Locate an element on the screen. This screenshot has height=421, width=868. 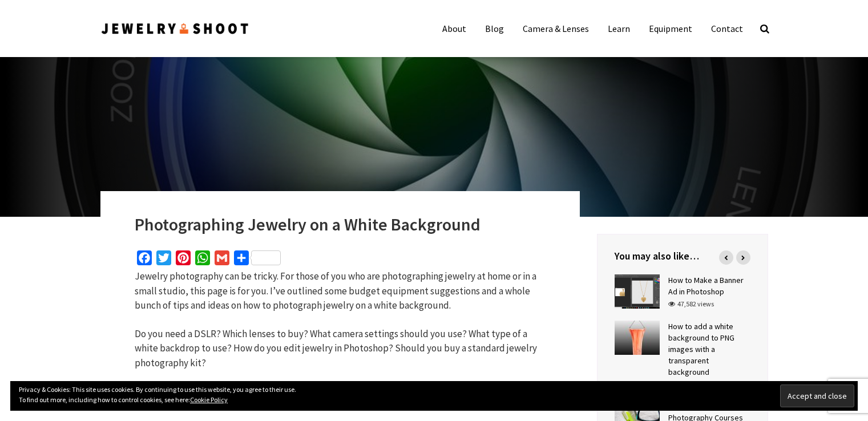
a: About is located at coordinates (454, 28).